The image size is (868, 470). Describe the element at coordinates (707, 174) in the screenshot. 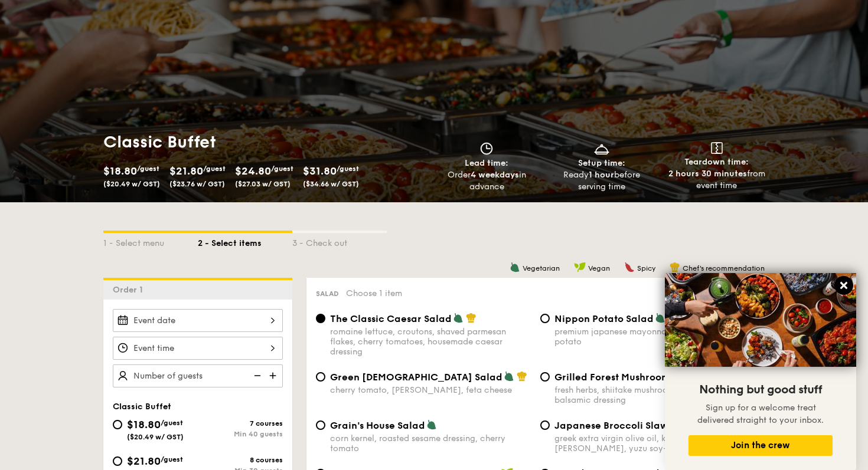

I see `strong: 2 hours 30 minutes` at that location.